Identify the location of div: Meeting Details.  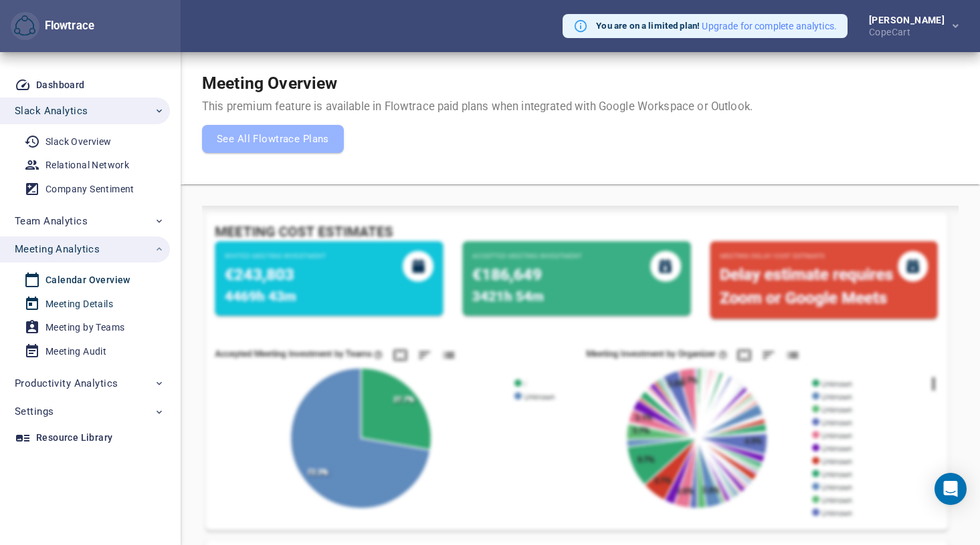
(79, 304).